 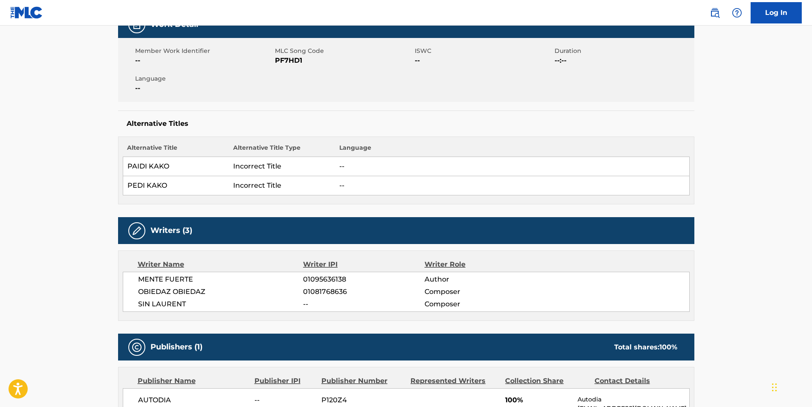 What do you see at coordinates (406, 124) in the screenshot?
I see `h5: Alternative Titles` at bounding box center [406, 124].